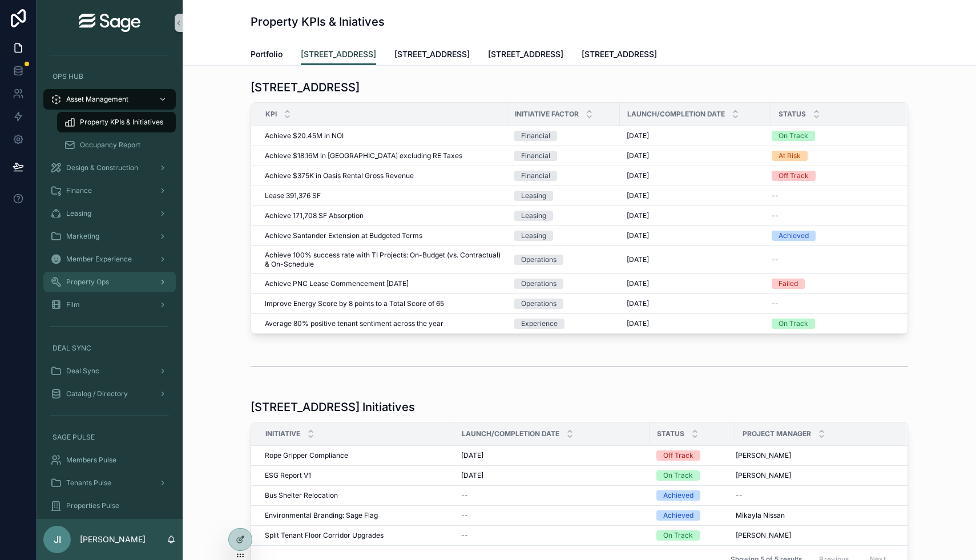 The height and width of the screenshot is (560, 976). I want to click on span: Deal Sync, so click(83, 370).